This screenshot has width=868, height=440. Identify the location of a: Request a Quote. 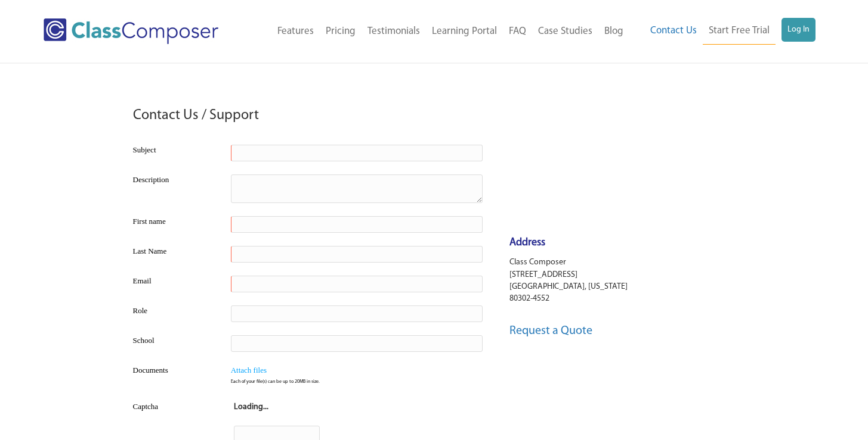
(550, 331).